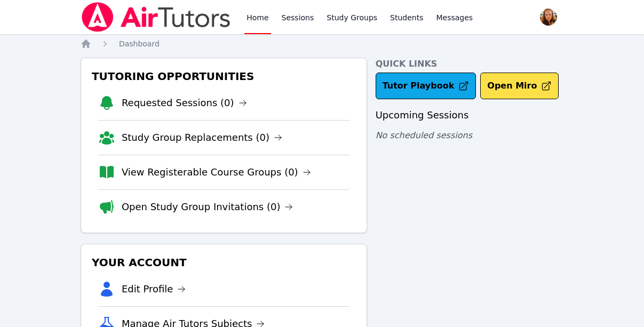 The width and height of the screenshot is (644, 327). Describe the element at coordinates (139, 44) in the screenshot. I see `span: Dashboard` at that location.